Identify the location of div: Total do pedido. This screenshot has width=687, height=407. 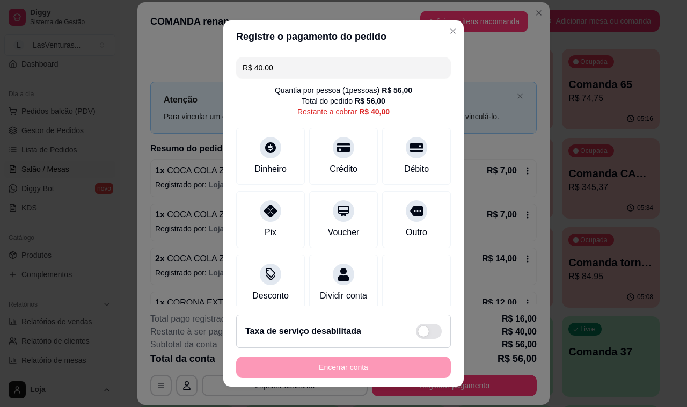
(343, 101).